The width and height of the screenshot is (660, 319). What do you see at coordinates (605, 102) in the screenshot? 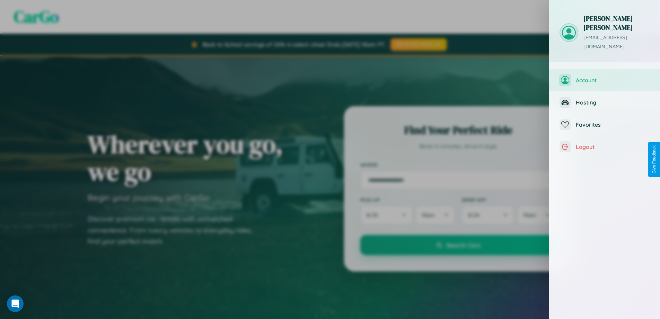
I see `button: Hosting` at bounding box center [605, 102].